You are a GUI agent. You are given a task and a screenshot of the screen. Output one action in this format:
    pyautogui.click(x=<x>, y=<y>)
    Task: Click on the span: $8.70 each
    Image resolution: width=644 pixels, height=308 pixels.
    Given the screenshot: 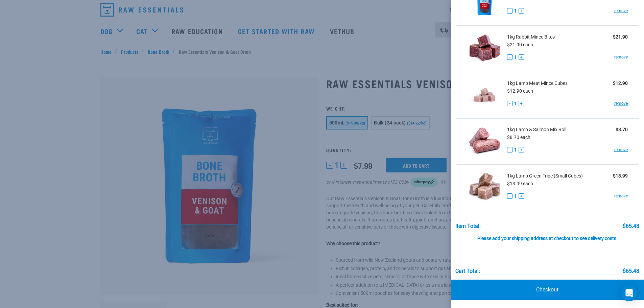 What is the action you would take?
    pyautogui.click(x=518, y=137)
    